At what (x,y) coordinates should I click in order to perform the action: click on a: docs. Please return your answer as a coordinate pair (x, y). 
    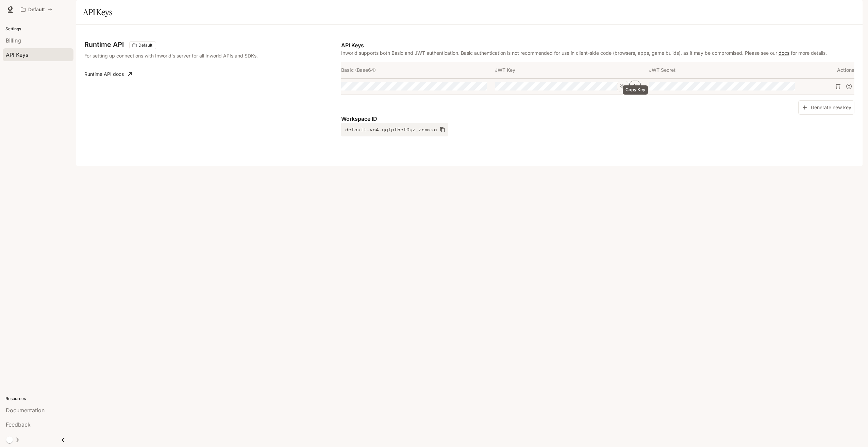
    Looking at the image, I should click on (784, 53).